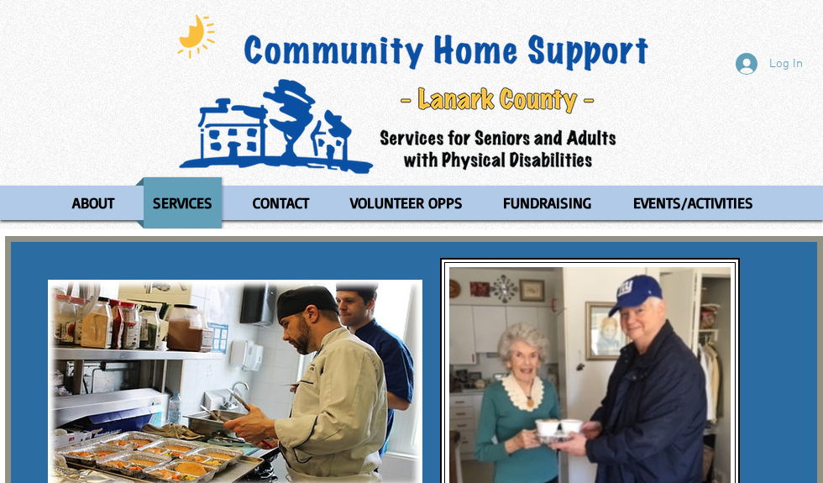 The image size is (823, 483). Describe the element at coordinates (92, 202) in the screenshot. I see `a: ABOUT` at that location.